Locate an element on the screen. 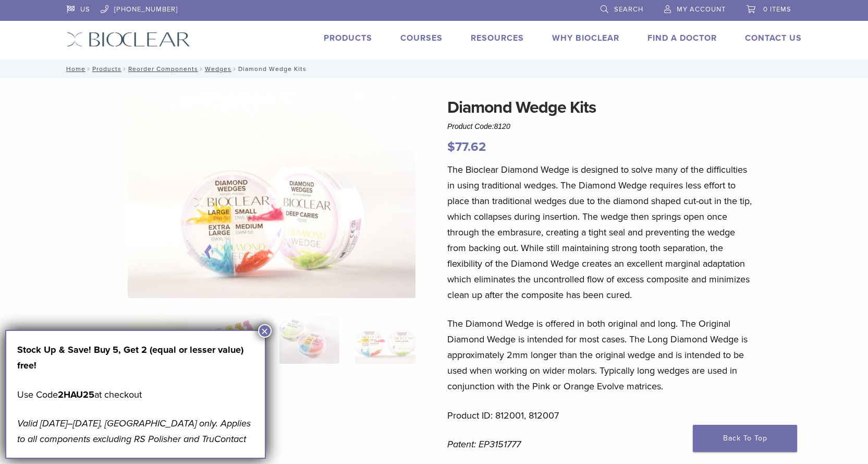 Image resolution: width=868 pixels, height=464 pixels. bdi: 77.62 is located at coordinates (467, 147).